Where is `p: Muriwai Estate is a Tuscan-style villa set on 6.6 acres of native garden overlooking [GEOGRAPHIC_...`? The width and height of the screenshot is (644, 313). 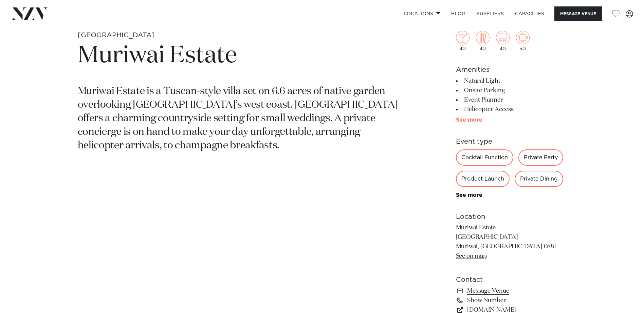 p: Muriwai Estate is a Tuscan-style villa set on 6.6 acres of native garden overlooking [GEOGRAPHIC_... is located at coordinates (243, 118).